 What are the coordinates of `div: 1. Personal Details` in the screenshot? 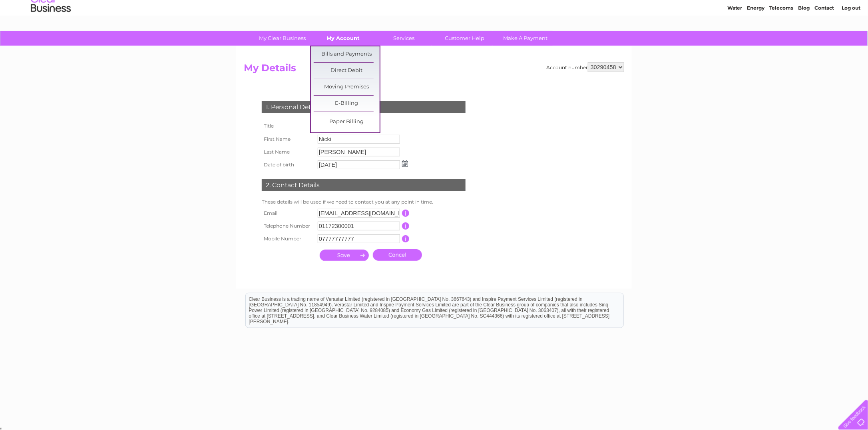 It's located at (364, 107).